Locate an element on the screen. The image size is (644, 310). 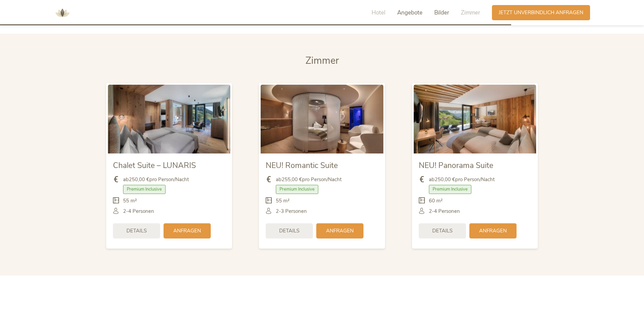
span: Hotel is located at coordinates (379, 13).